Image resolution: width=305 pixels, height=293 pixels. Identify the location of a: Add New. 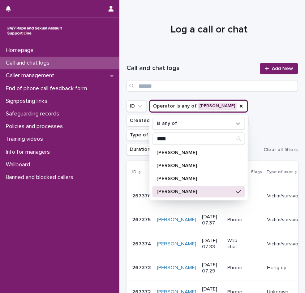
(278, 69).